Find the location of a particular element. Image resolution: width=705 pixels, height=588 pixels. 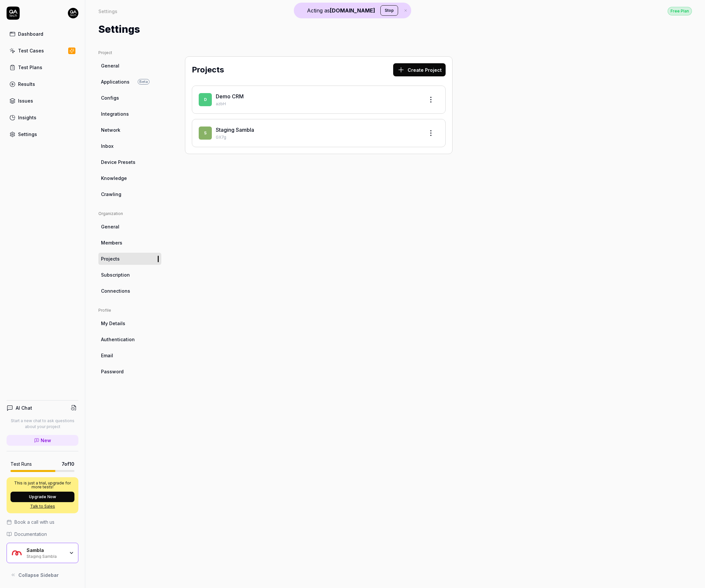

a: Members is located at coordinates (130, 243).